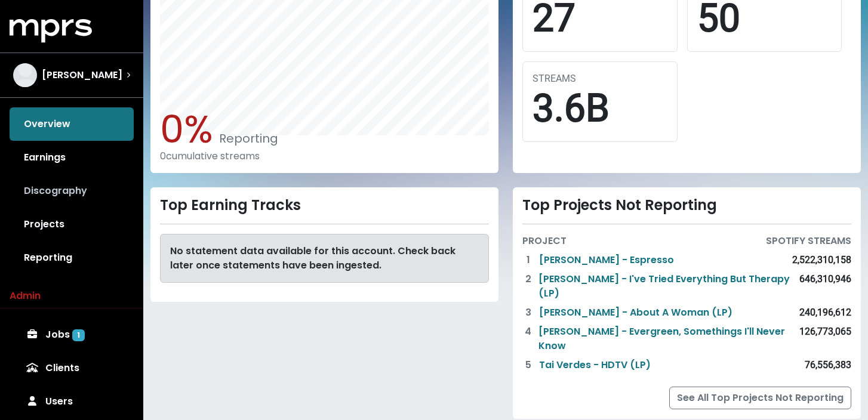 Image resolution: width=868 pixels, height=420 pixels. Describe the element at coordinates (324, 156) in the screenshot. I see `div: 0 cumulative streams` at that location.